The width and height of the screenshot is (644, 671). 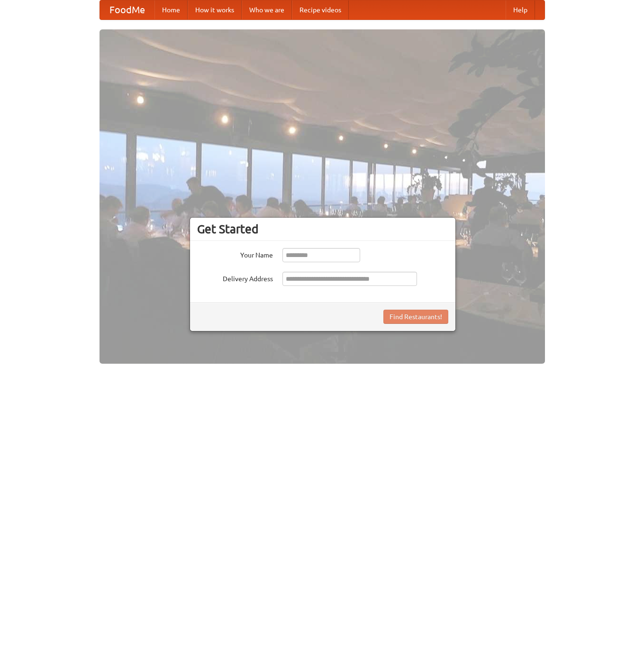 What do you see at coordinates (127, 10) in the screenshot?
I see `a: FoodMe` at bounding box center [127, 10].